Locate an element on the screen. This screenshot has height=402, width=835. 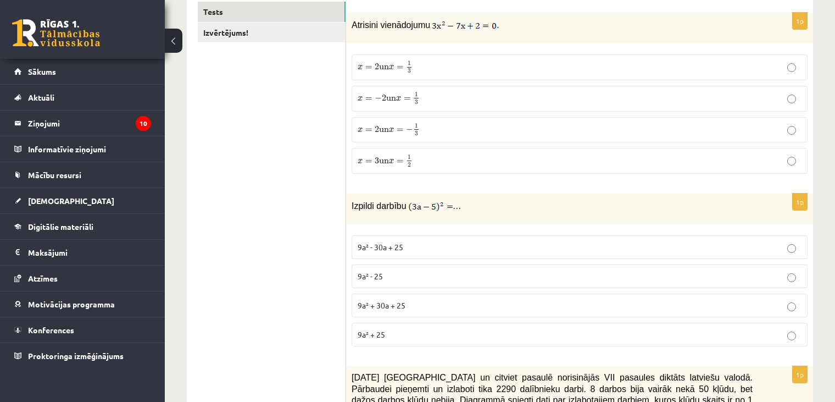
span: 9a² + 30a + 25 is located at coordinates (381, 305).